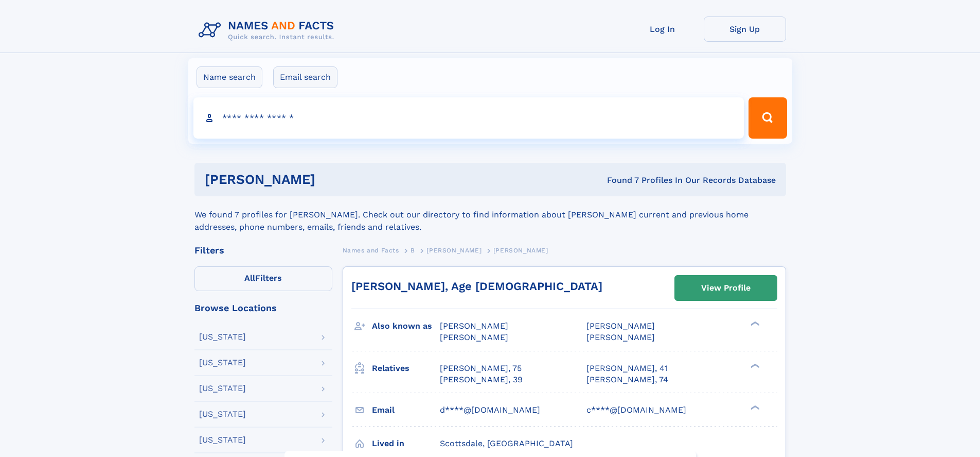 The image size is (980, 457). I want to click on label: Email search, so click(305, 77).